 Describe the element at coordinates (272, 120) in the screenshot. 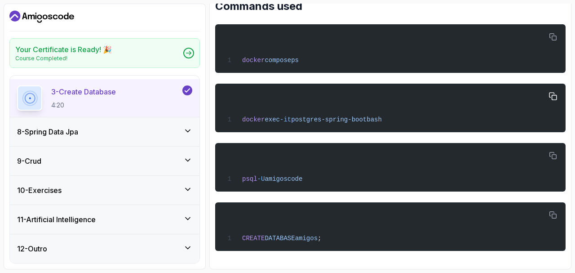

I see `span: exec` at that location.